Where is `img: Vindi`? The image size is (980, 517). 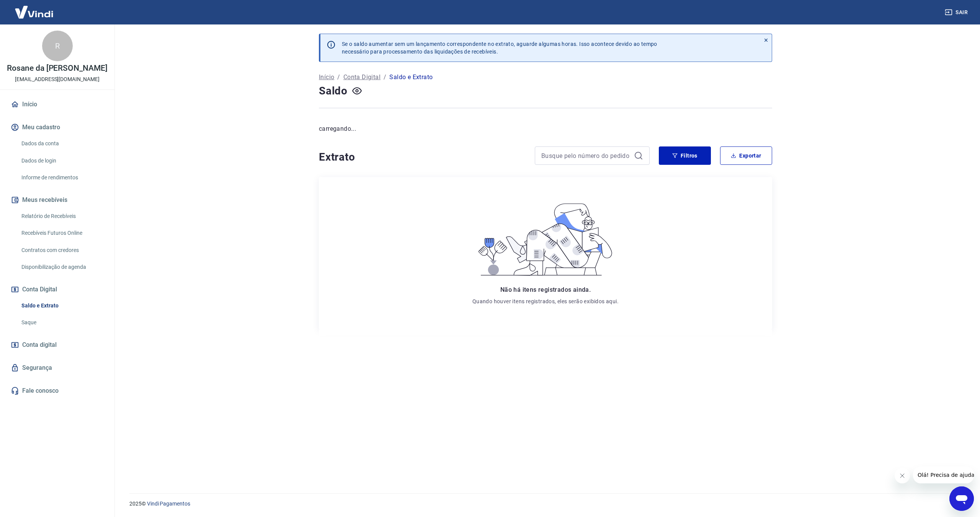
img: Vindi is located at coordinates (34, 12).